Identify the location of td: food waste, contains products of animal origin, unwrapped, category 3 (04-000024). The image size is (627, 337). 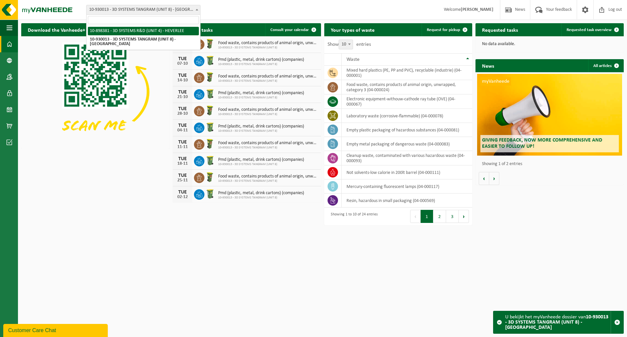
(407, 87).